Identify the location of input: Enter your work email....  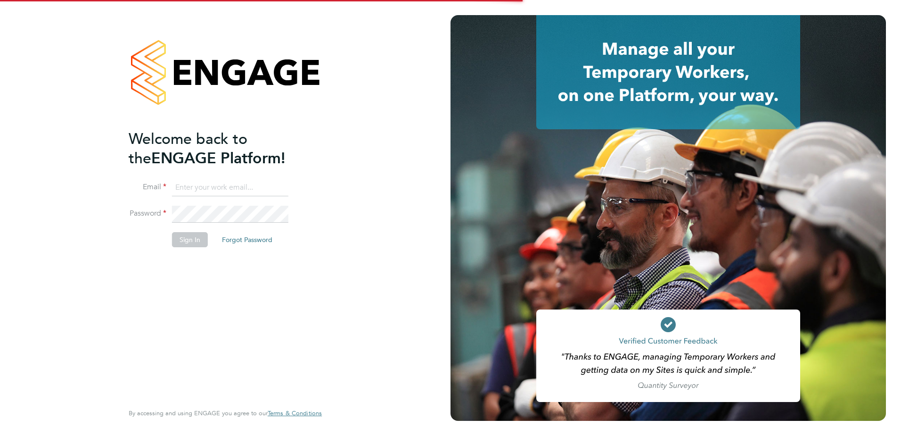
(230, 188).